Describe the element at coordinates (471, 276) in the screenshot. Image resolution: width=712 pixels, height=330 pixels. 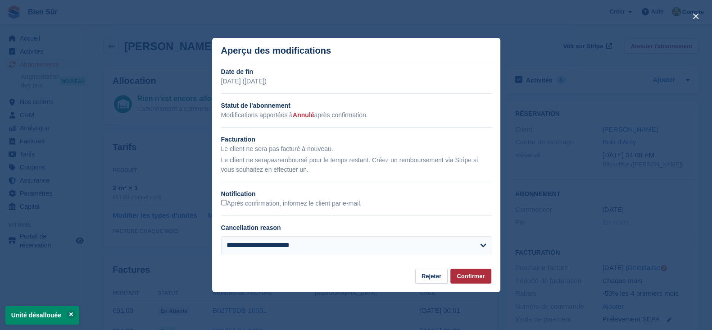
I see `button: Confirmer` at that location.